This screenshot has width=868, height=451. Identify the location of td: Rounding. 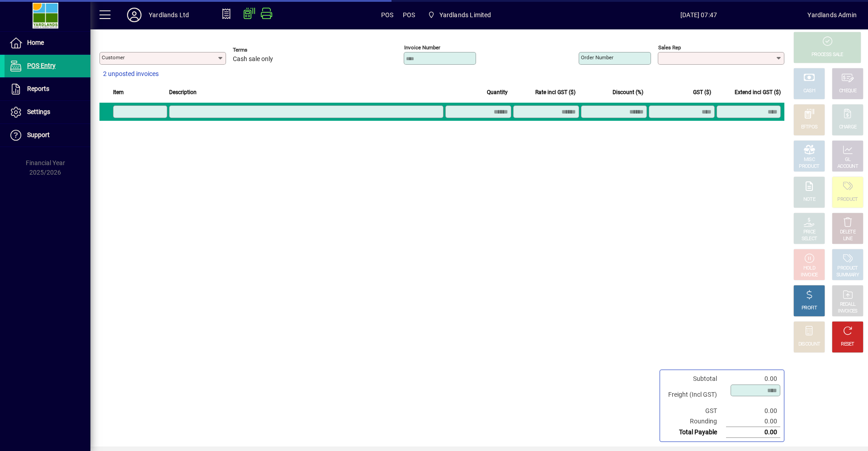
(695, 421).